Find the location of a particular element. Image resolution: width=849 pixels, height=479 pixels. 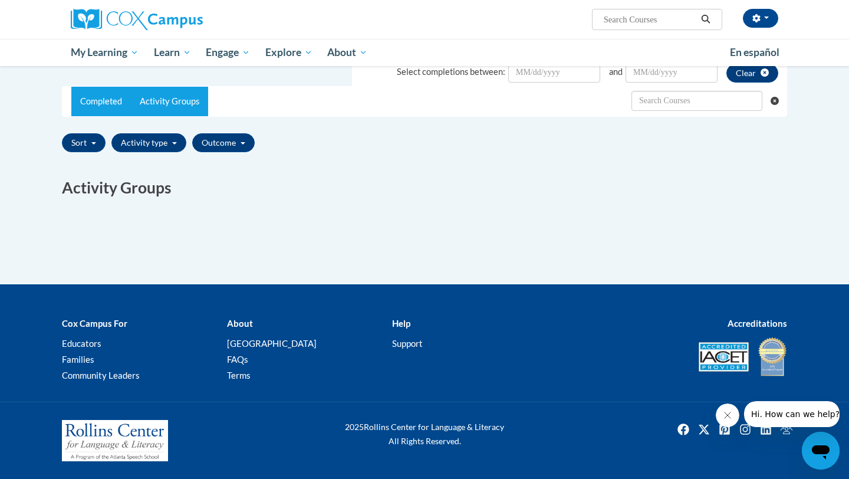

a: About is located at coordinates (348, 52).